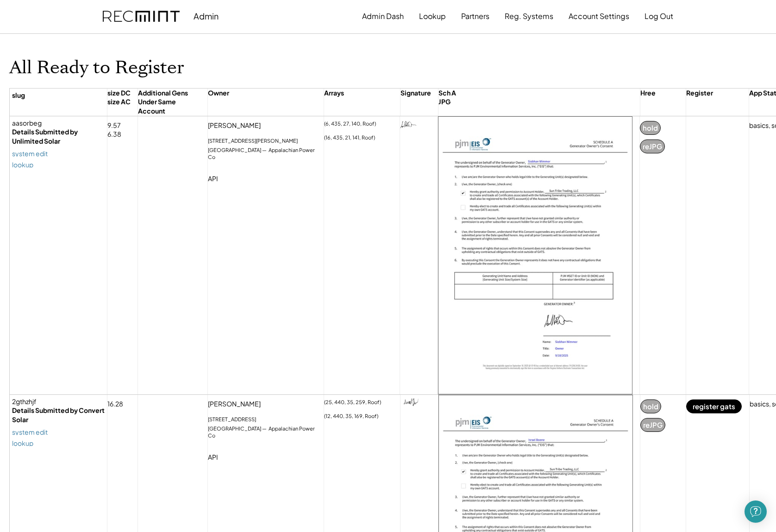  What do you see at coordinates (660, 16) in the screenshot?
I see `button: Log Out` at bounding box center [660, 16].